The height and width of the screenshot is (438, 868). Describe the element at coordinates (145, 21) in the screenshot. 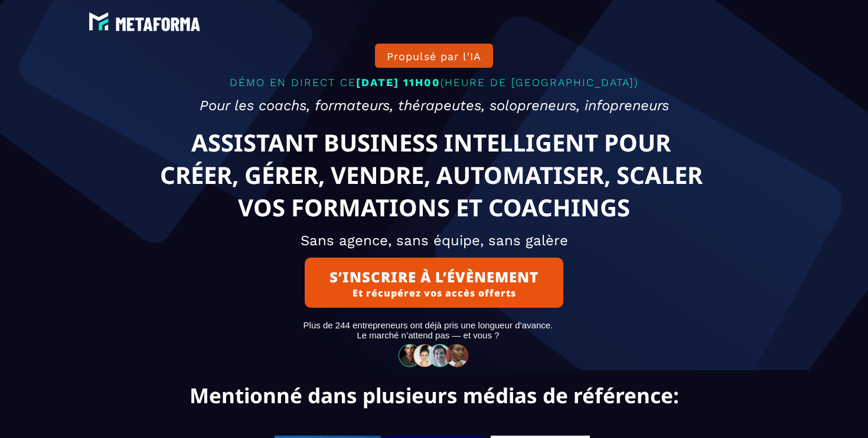

I see `img: e6894688e7183536f91f6cf1769eef69_LOGO_BLANC.png` at that location.